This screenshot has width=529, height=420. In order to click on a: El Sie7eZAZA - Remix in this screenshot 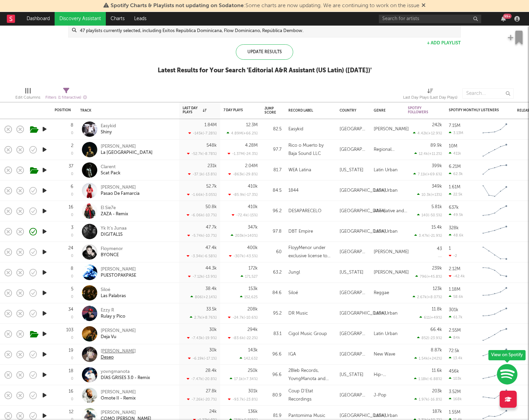, I will do `click(114, 211)`.